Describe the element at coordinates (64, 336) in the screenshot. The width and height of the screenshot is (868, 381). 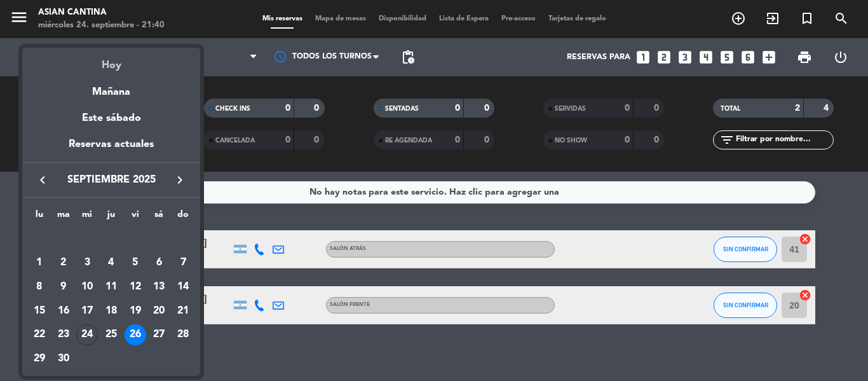
I see `div: 23` at that location.